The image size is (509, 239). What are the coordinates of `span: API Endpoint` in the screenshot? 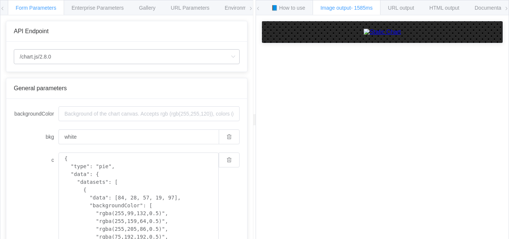 It's located at (31, 31).